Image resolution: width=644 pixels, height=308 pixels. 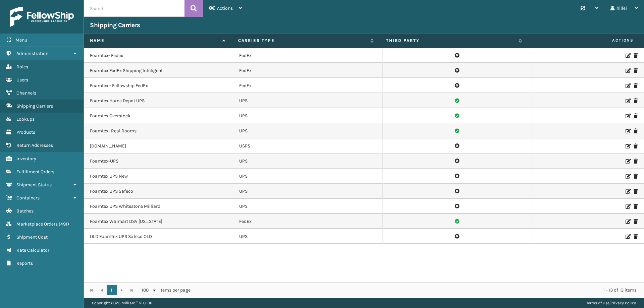 I want to click on a: Privacy Policy, so click(x=623, y=304).